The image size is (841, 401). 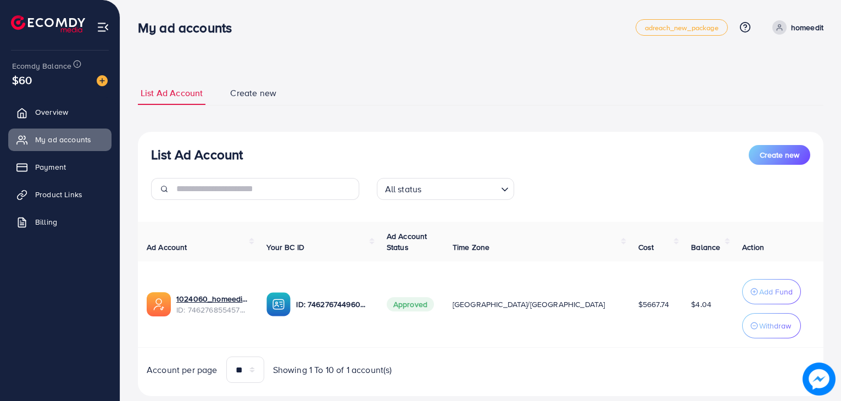 What do you see at coordinates (779, 155) in the screenshot?
I see `button: Create new` at bounding box center [779, 155].